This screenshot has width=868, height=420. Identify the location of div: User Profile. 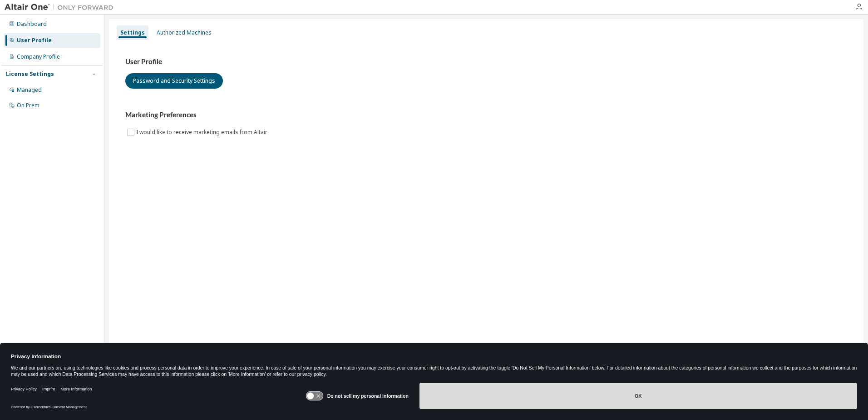
(34, 41).